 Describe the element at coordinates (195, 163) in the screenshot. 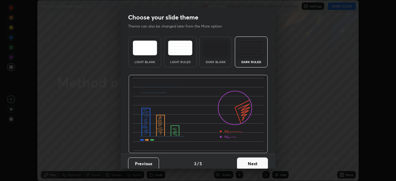

I see `h4: 3` at that location.